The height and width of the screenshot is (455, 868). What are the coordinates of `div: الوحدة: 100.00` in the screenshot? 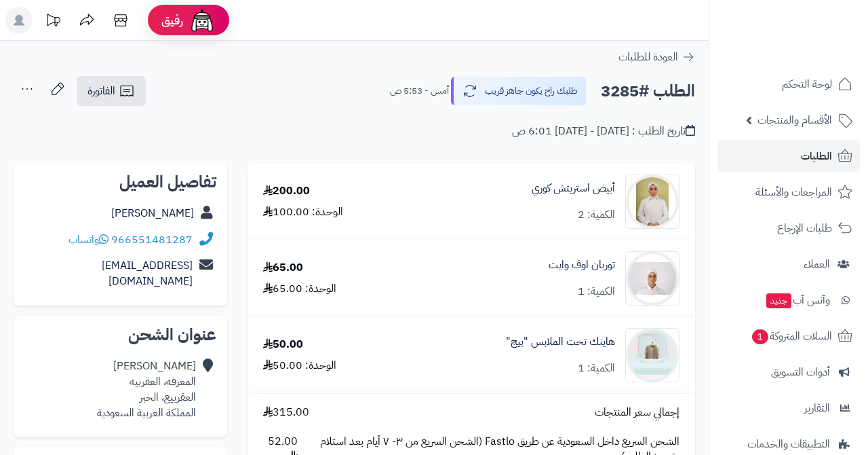 It's located at (303, 212).